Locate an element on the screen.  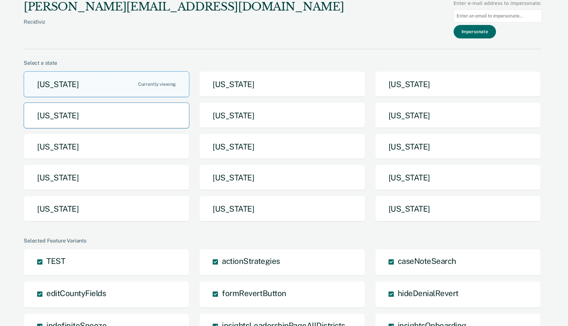
span: caseNoteSearch is located at coordinates (427, 261).